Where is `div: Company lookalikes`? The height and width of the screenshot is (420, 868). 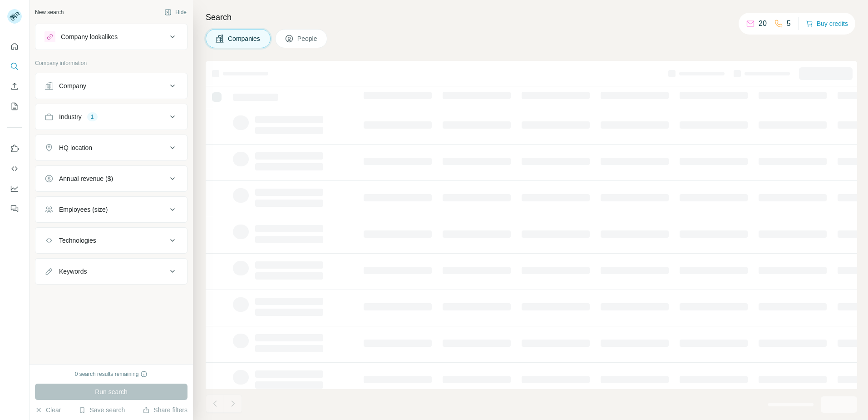 div: Company lookalikes is located at coordinates (89, 37).